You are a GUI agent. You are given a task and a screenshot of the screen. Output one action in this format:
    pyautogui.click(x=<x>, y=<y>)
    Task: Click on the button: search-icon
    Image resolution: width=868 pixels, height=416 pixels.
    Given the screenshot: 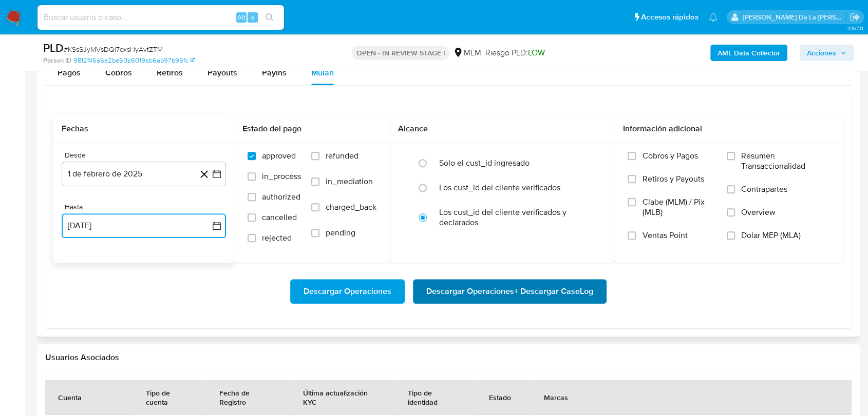 What is the action you would take?
    pyautogui.click(x=269, y=18)
    